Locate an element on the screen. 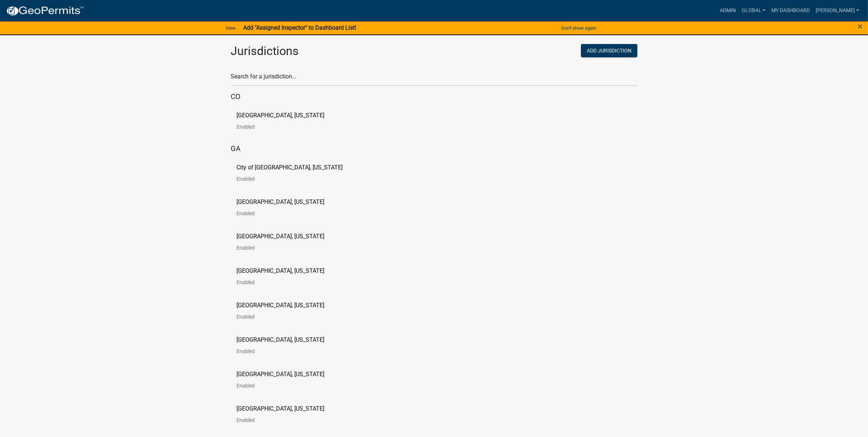 This screenshot has width=868, height=437. button: Don't show again is located at coordinates (579, 28).